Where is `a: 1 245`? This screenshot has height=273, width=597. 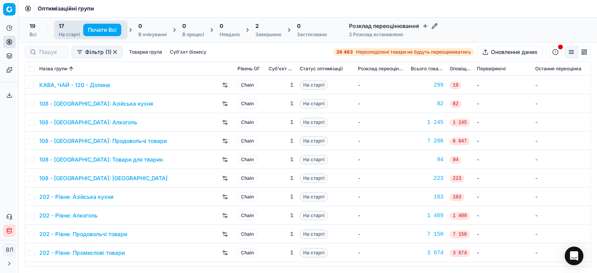 a: 1 245 is located at coordinates (427, 122).